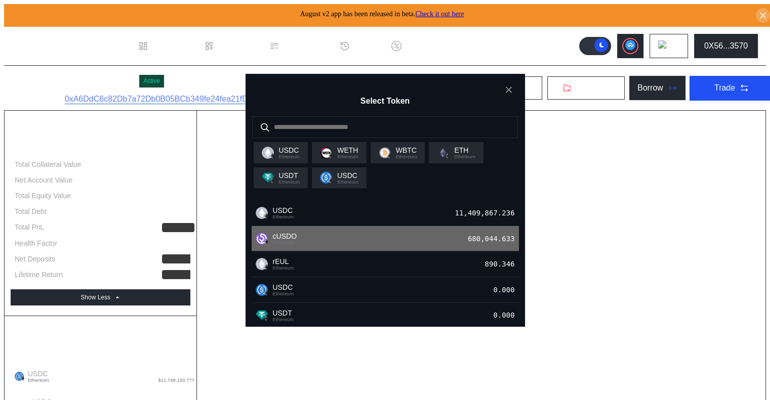 This screenshot has width=770, height=400. Describe the element at coordinates (73, 81) in the screenshot. I see `div: cUSDO Strategist 1` at that location.